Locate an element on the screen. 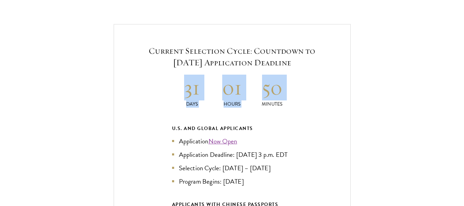  a: Now Open is located at coordinates (223, 141).